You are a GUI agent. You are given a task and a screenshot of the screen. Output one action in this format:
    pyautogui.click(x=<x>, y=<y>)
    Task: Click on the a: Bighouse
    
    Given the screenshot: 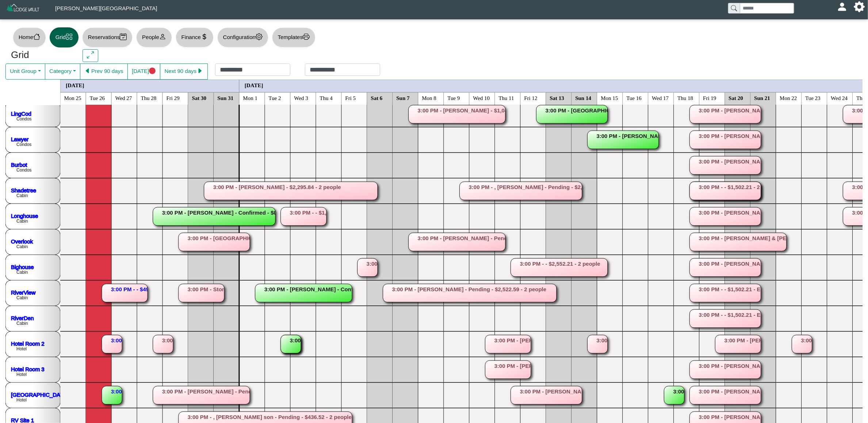 What is the action you would take?
    pyautogui.click(x=22, y=267)
    